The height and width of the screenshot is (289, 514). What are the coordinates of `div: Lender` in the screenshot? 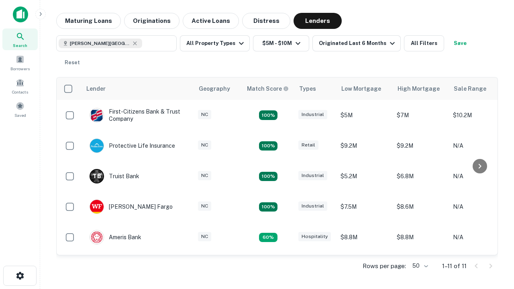 It's located at (96, 89).